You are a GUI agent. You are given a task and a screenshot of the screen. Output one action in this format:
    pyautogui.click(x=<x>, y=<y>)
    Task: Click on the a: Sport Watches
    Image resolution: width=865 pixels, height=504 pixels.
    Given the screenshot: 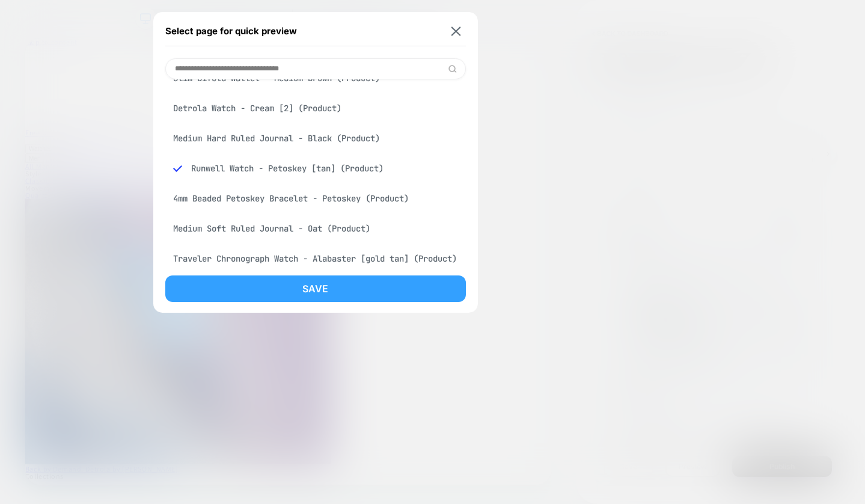 What is the action you would take?
    pyautogui.click(x=107, y=189)
    